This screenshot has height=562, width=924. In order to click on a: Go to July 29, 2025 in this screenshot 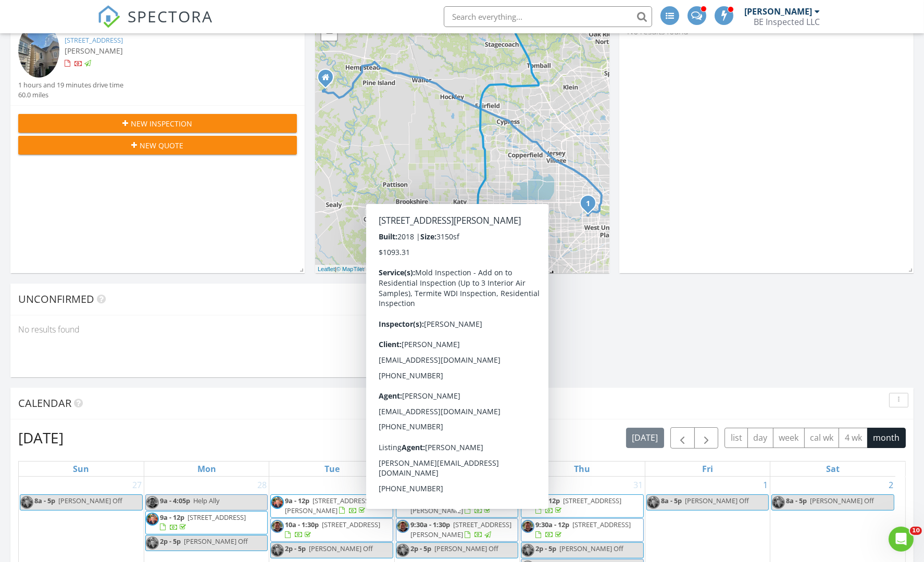, I will do `click(387, 485)`.